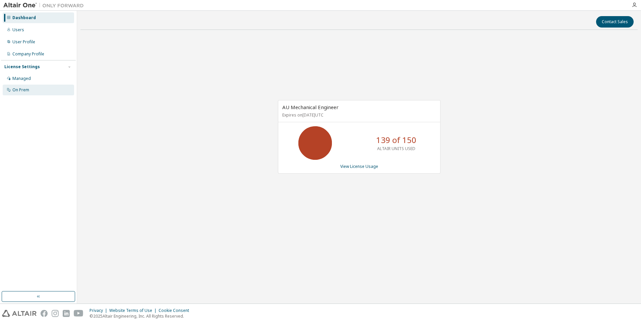 Image resolution: width=641 pixels, height=323 pixels. Describe the element at coordinates (615, 22) in the screenshot. I see `button: Contact Sales` at that location.